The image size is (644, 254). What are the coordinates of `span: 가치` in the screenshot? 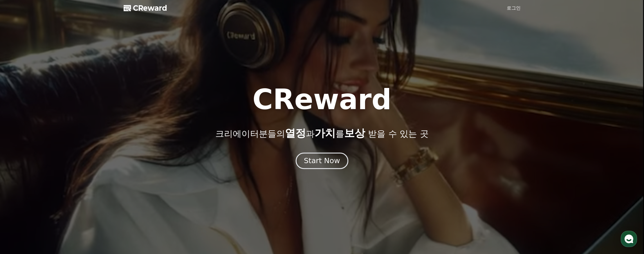 It's located at (325, 133).